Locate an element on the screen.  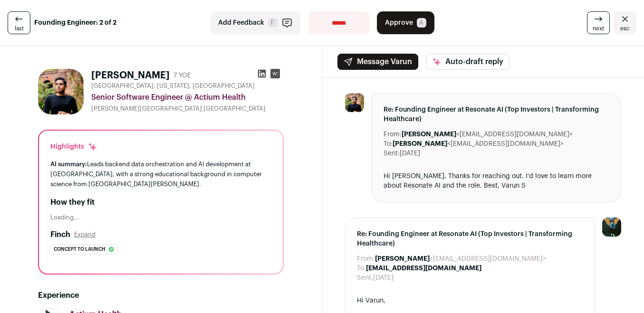
div: 7 YOE is located at coordinates (182, 76).